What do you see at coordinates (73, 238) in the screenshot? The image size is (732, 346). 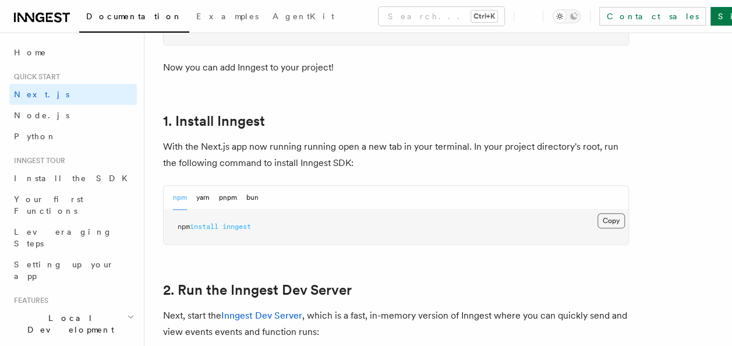 I see `a: Leveraging Steps` at bounding box center [73, 238].